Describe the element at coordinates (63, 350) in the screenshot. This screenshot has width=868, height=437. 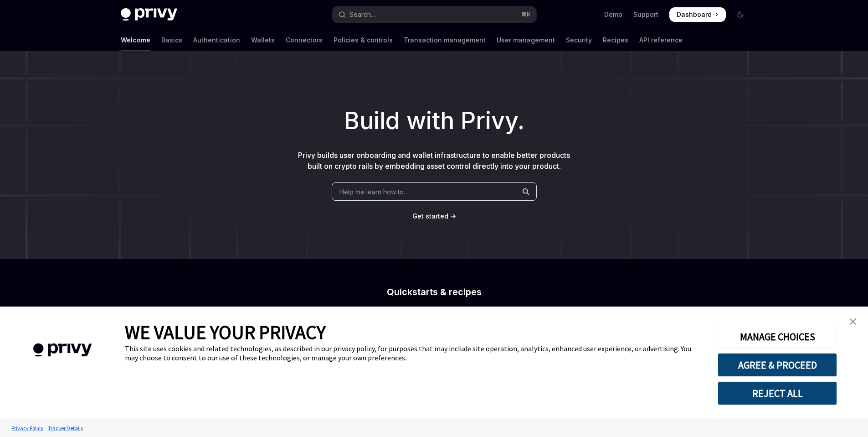
I see `img: company logo` at that location.